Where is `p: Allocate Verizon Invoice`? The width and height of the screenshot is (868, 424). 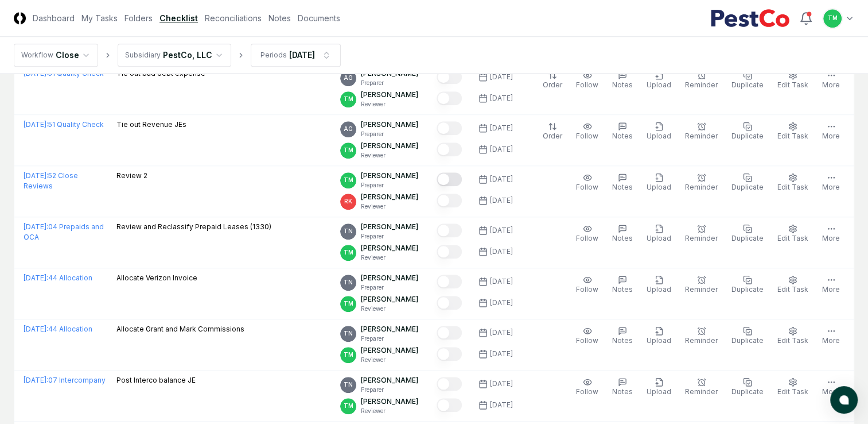 p: Allocate Verizon Invoice is located at coordinates (157, 278).